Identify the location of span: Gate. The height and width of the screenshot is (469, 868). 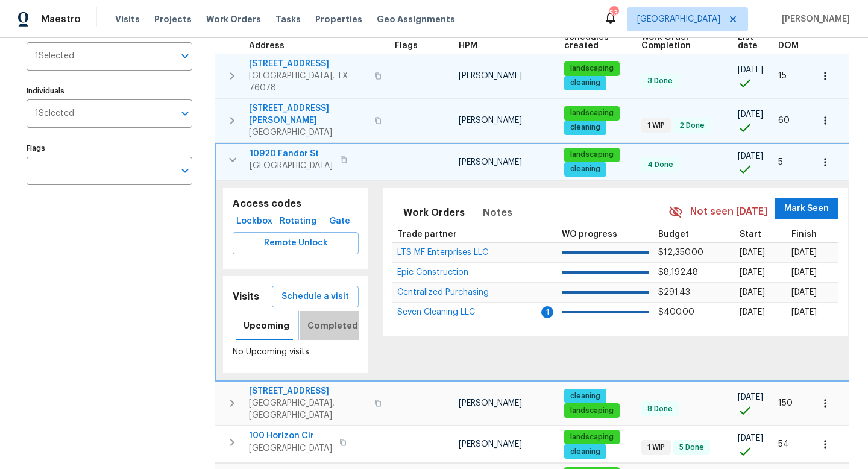
(340, 221).